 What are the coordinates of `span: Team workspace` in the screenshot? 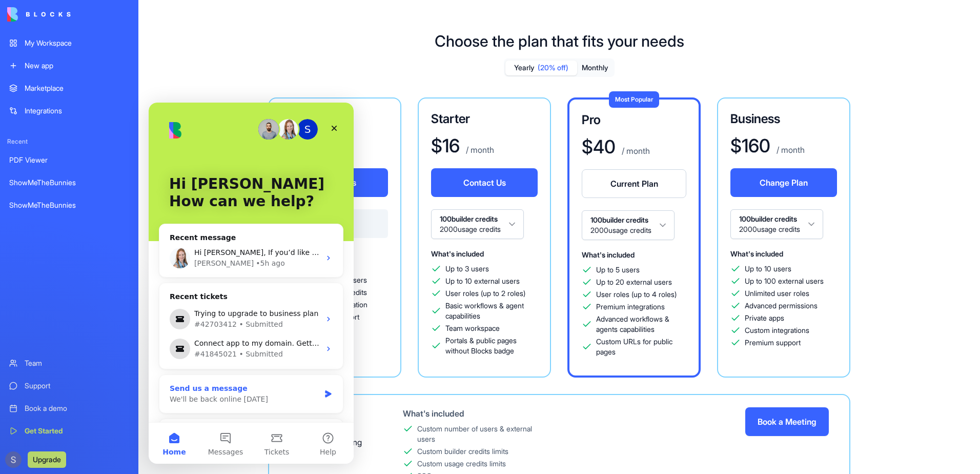 It's located at (473, 329).